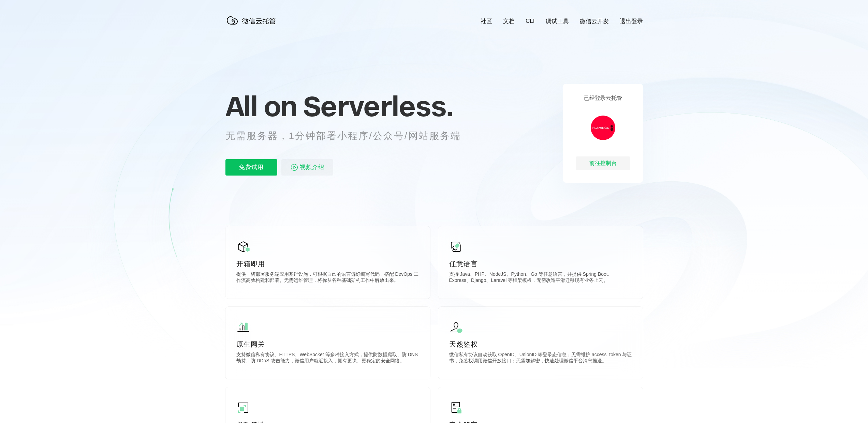  What do you see at coordinates (251, 168) in the screenshot?
I see `p: 免费试用` at bounding box center [251, 168].